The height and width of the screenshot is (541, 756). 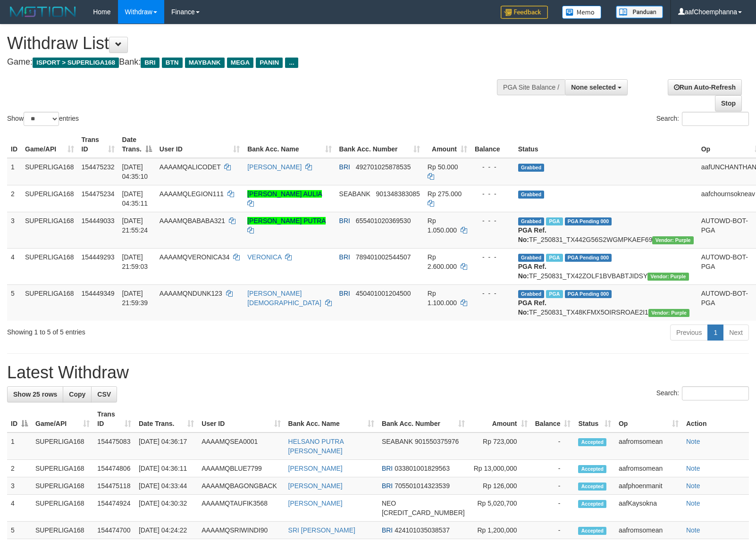 What do you see at coordinates (715, 333) in the screenshot?
I see `a: 1` at bounding box center [715, 333].